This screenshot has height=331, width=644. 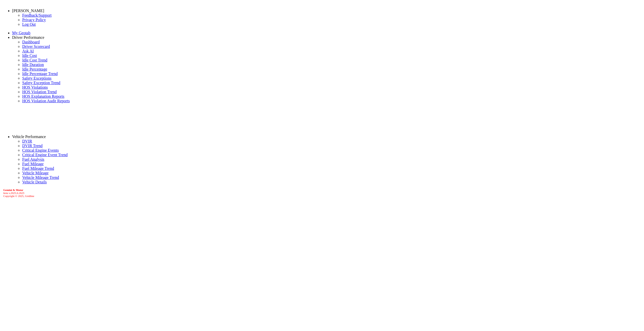 I want to click on a: Vehicle Details, so click(x=34, y=182).